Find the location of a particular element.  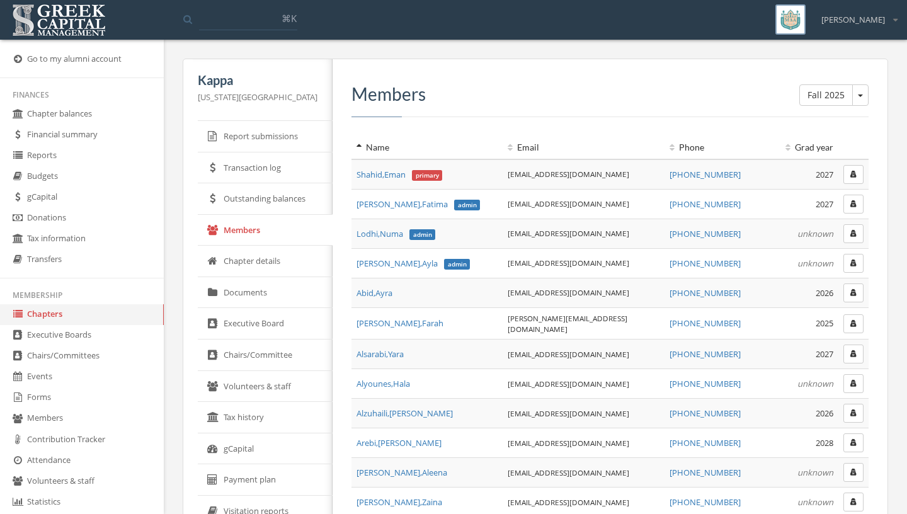

th: Phone is located at coordinates (714, 147).